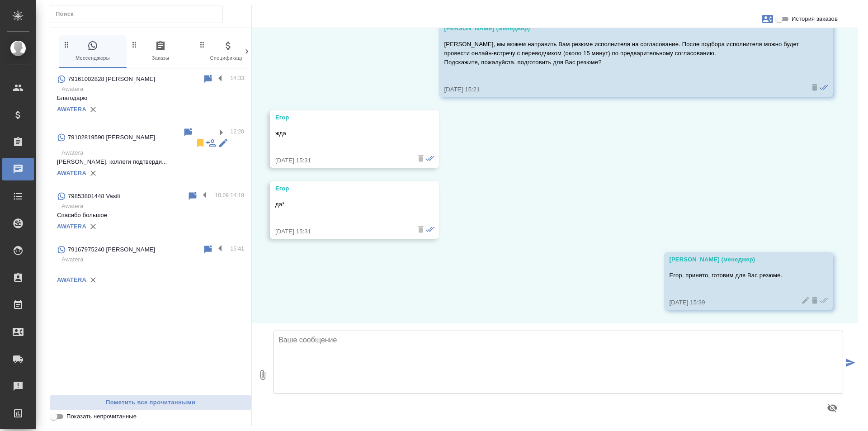  Describe the element at coordinates (150, 98) in the screenshot. I see `p: Благодарю` at that location.